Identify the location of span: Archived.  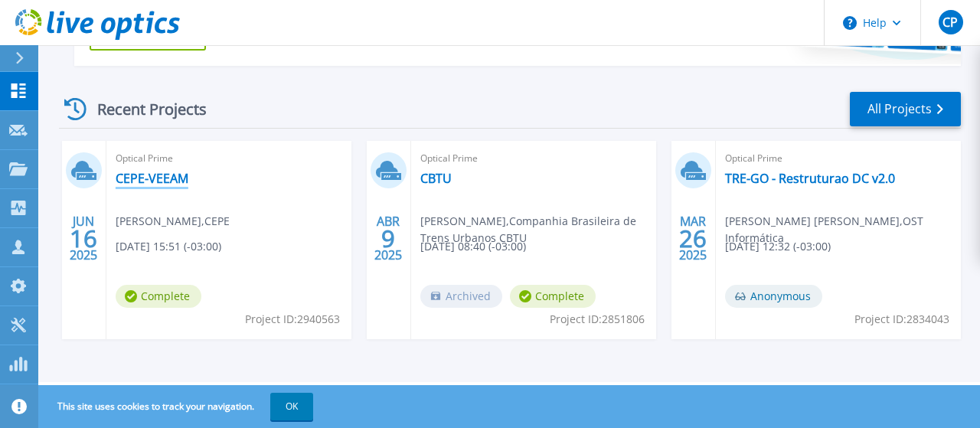
(461, 296).